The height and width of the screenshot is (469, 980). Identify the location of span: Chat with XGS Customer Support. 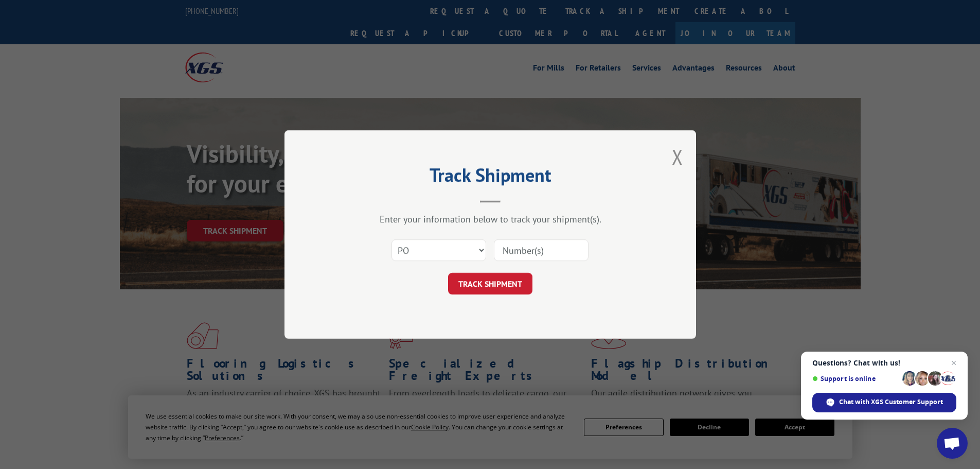
(891, 402).